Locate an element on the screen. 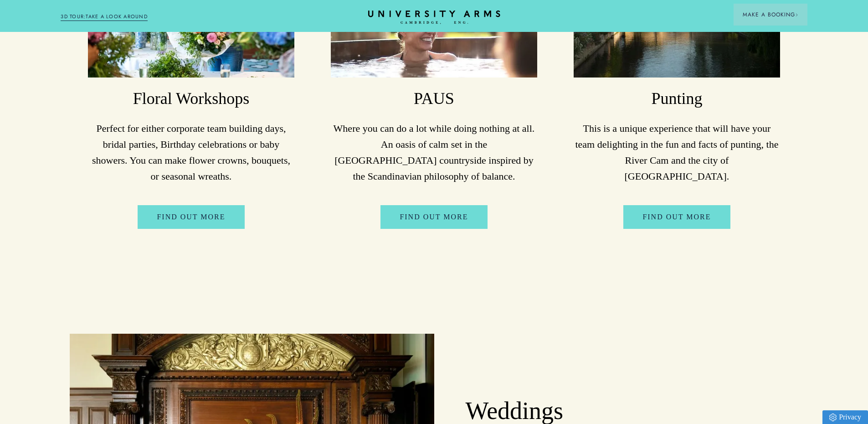  span: Make a Booking is located at coordinates (770, 15).